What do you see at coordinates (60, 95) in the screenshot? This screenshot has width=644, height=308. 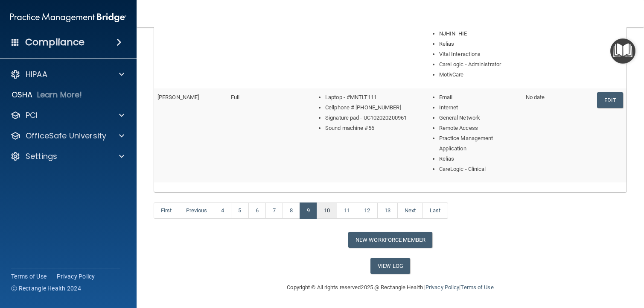 I see `p: Learn More!` at bounding box center [60, 95].